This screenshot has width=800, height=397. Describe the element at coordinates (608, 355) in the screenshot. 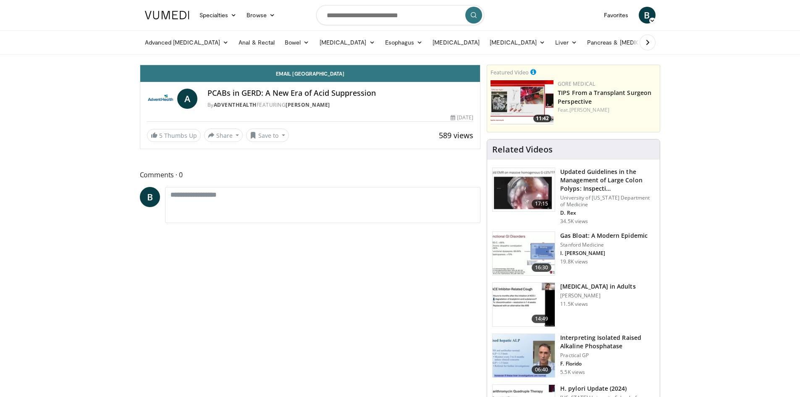

I see `p: Practical GP` at that location.